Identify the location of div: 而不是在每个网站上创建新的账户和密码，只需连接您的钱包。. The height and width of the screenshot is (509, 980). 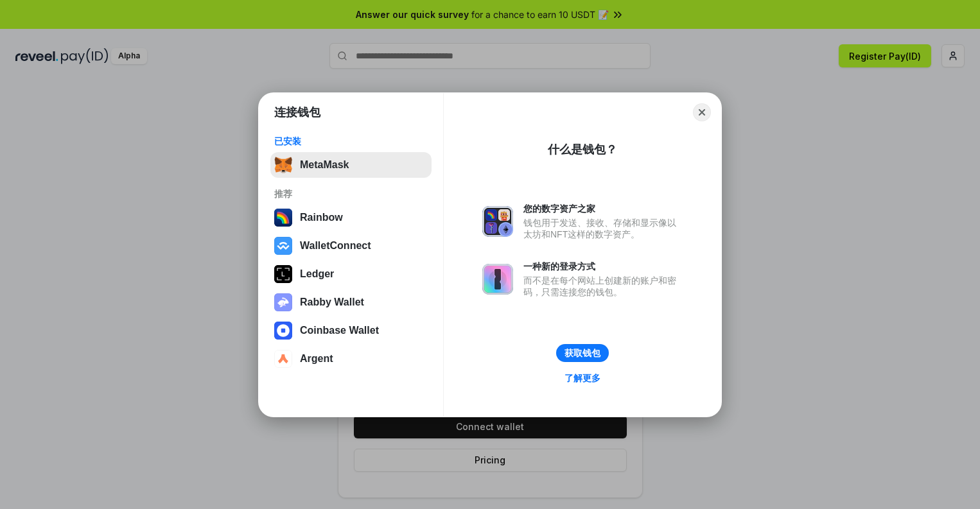
(603, 286).